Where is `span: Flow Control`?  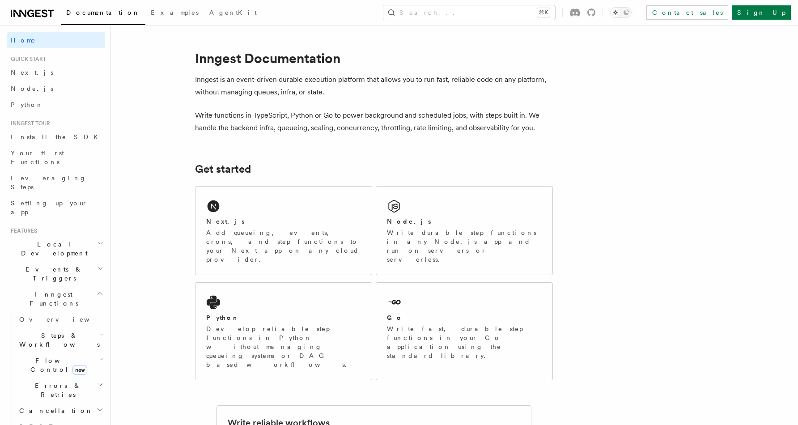
span: Flow Control is located at coordinates (57, 365).